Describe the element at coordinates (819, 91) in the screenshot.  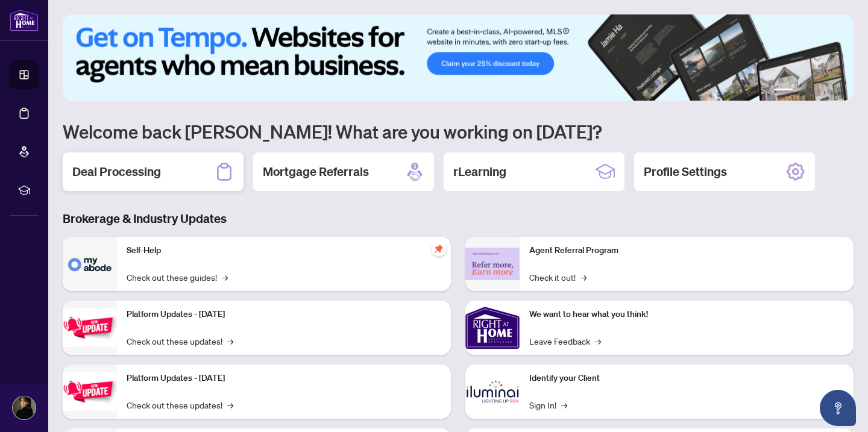
I see `button: 4` at that location.